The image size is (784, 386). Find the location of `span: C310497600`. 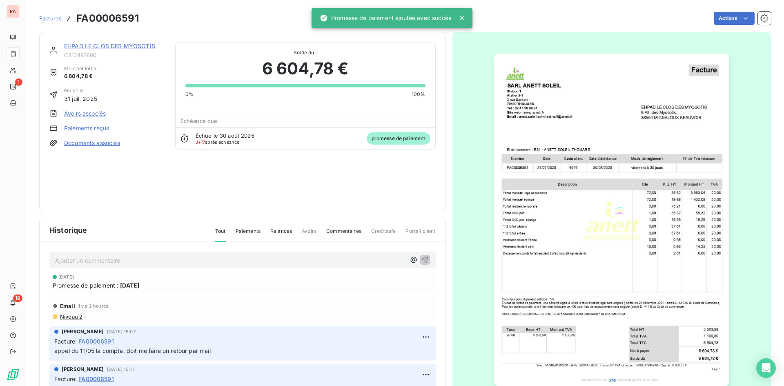

span: C310497600 is located at coordinates (115, 55).